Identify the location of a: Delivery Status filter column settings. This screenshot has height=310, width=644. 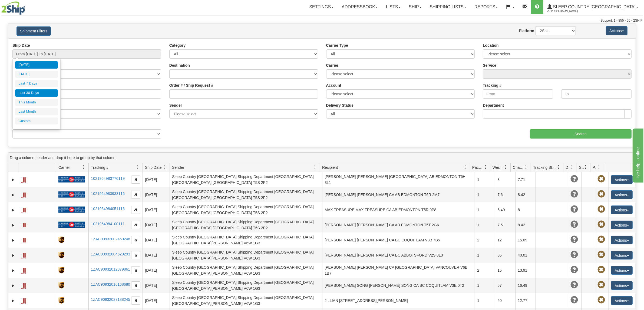
(572, 167).